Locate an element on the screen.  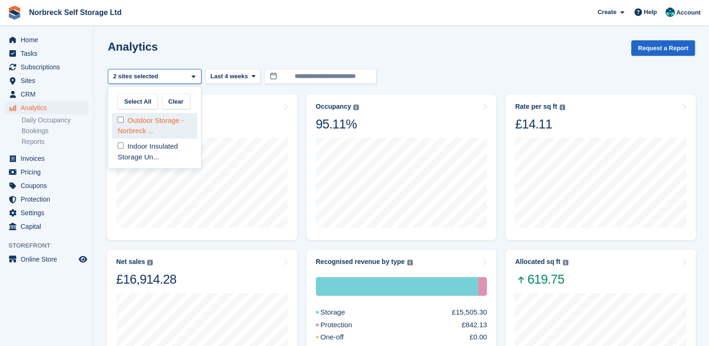
button: Clear is located at coordinates (176, 101).